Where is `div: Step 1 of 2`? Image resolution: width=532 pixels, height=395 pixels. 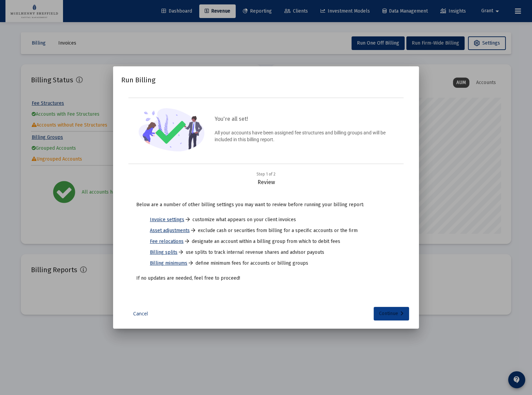
div: Step 1 of 2 is located at coordinates (266, 174).